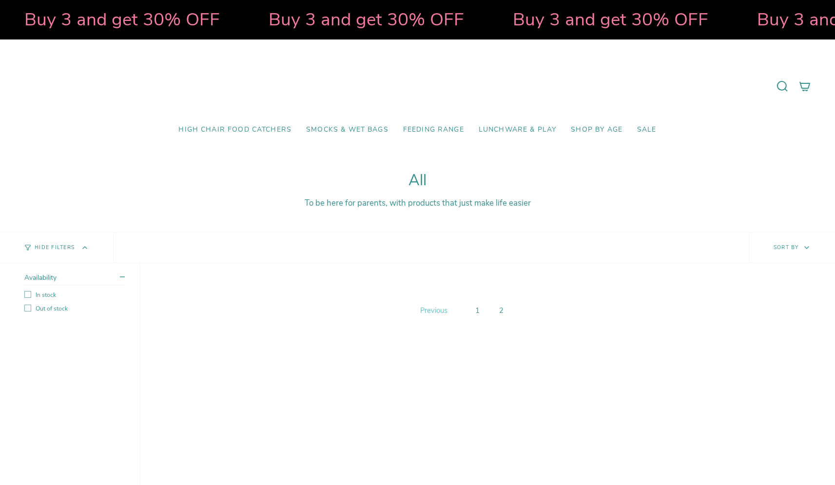 Image resolution: width=835 pixels, height=485 pixels. Describe the element at coordinates (417, 180) in the screenshot. I see `h1: All` at that location.